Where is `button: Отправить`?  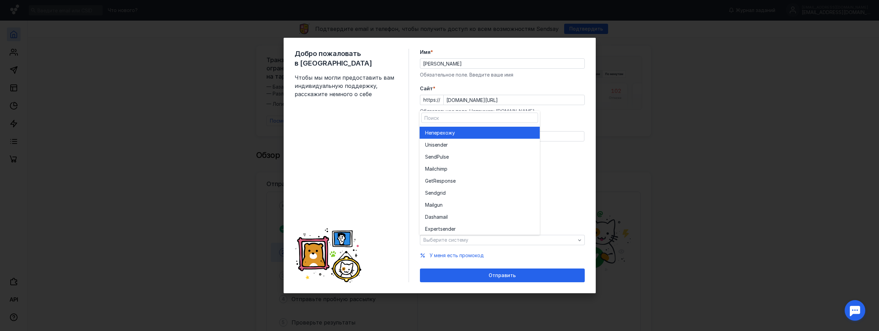
button: Отправить is located at coordinates (502, 275).